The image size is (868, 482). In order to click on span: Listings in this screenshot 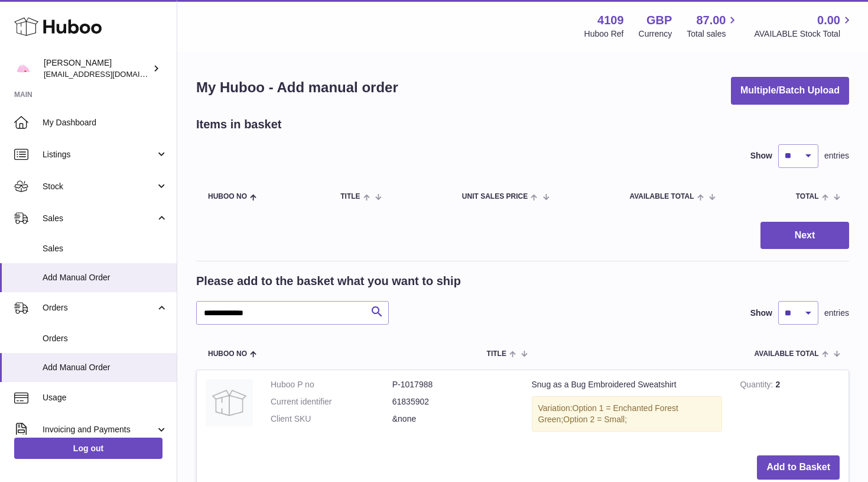, I will do `click(99, 155)`.